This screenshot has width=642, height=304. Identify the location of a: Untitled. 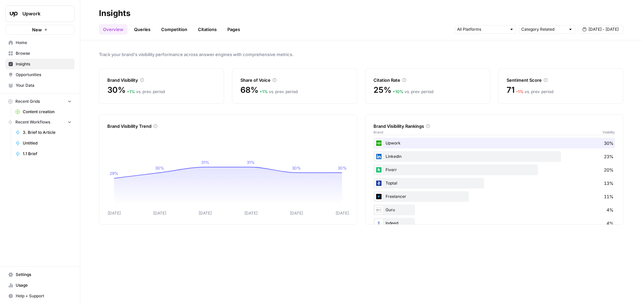
(43, 143).